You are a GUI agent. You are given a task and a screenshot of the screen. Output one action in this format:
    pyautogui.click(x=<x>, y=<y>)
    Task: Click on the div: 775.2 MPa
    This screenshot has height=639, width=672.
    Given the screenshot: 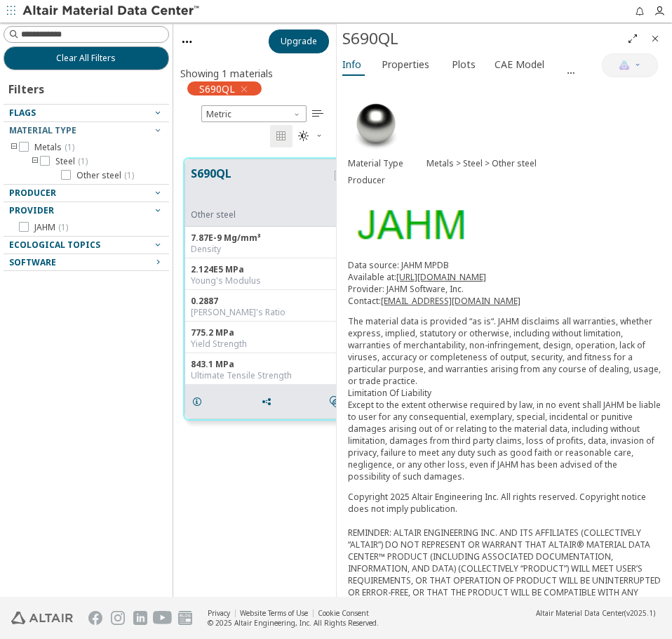 What is the action you would take?
    pyautogui.click(x=269, y=333)
    